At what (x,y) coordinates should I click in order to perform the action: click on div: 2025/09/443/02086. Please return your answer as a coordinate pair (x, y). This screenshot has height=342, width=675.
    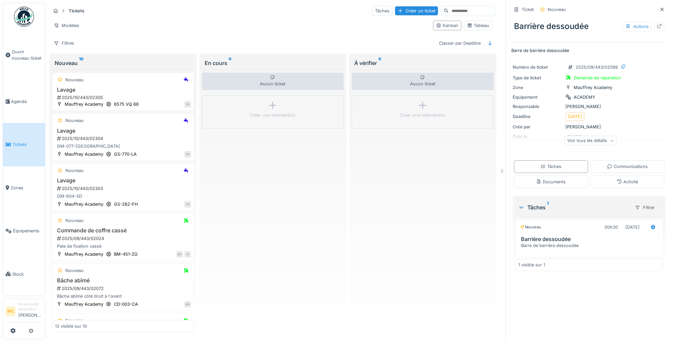
    Looking at the image, I should click on (597, 67).